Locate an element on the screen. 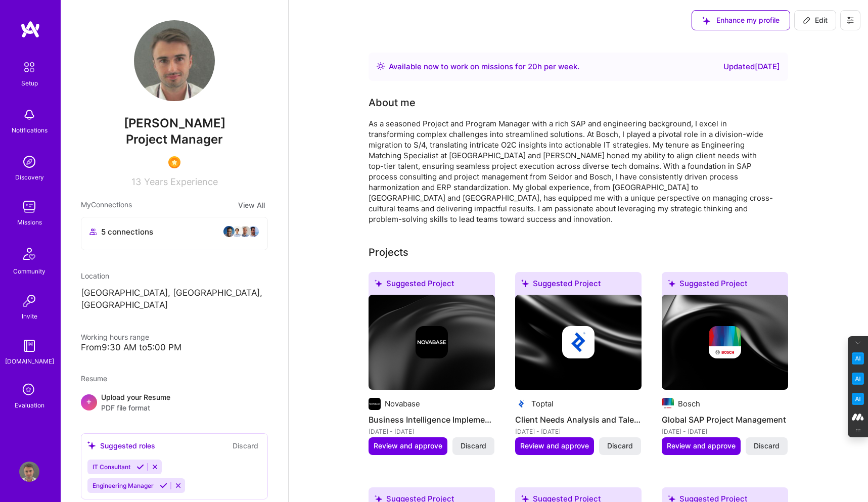  div: Notifications is located at coordinates (29, 130).